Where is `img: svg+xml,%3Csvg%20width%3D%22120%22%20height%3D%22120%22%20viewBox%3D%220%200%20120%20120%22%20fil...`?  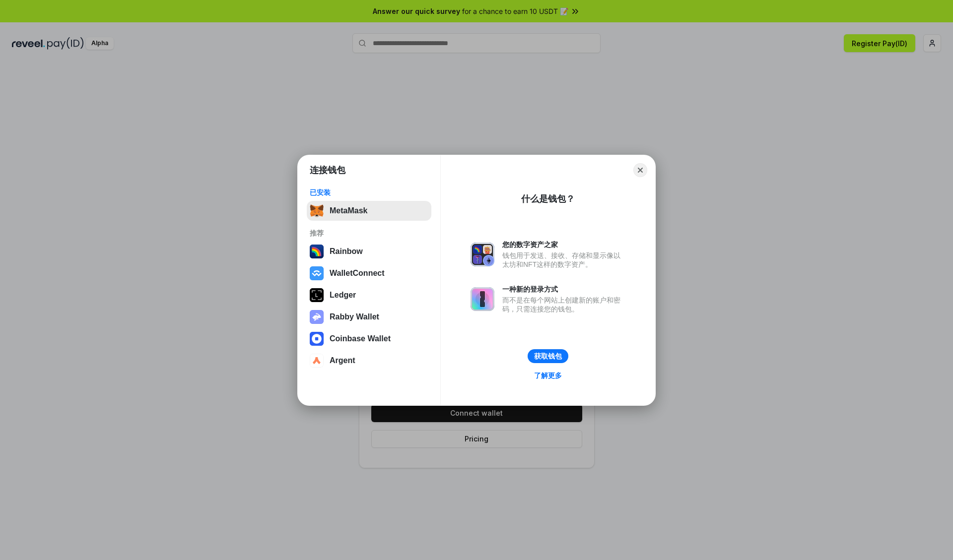 img: svg+xml,%3Csvg%20width%3D%22120%22%20height%3D%22120%22%20viewBox%3D%220%200%20120%20120%22%20fil... is located at coordinates (317, 251).